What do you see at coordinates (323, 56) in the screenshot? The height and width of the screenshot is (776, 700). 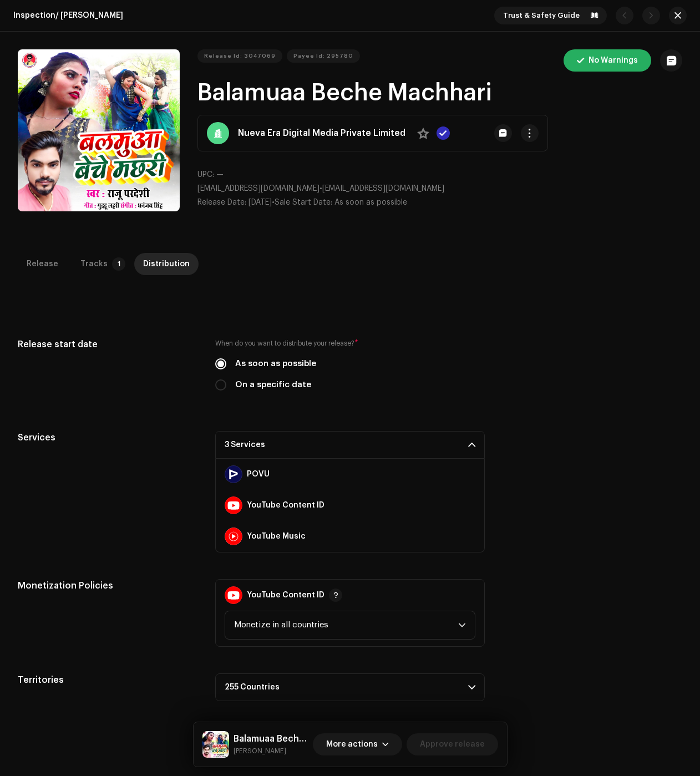 I see `span: Payee Id: 295780` at bounding box center [323, 56].